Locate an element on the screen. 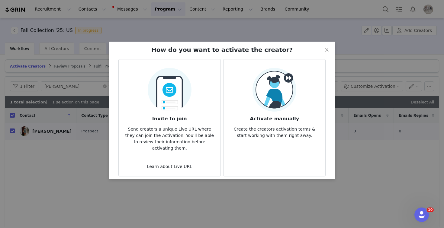 The image size is (444, 228). span: 10 is located at coordinates (430, 210).